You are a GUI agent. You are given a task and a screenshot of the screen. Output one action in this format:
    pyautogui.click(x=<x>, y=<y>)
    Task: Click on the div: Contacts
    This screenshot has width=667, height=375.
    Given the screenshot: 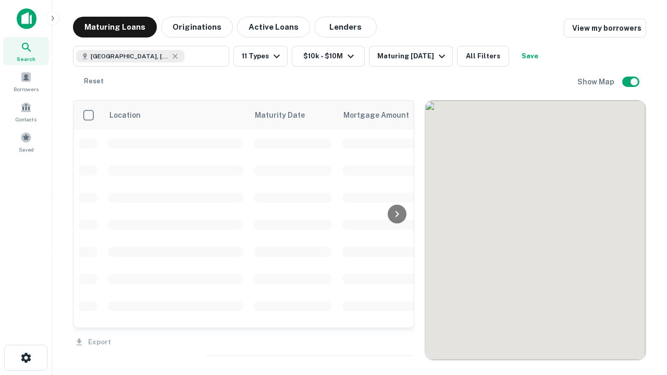 What is the action you would take?
    pyautogui.click(x=26, y=112)
    